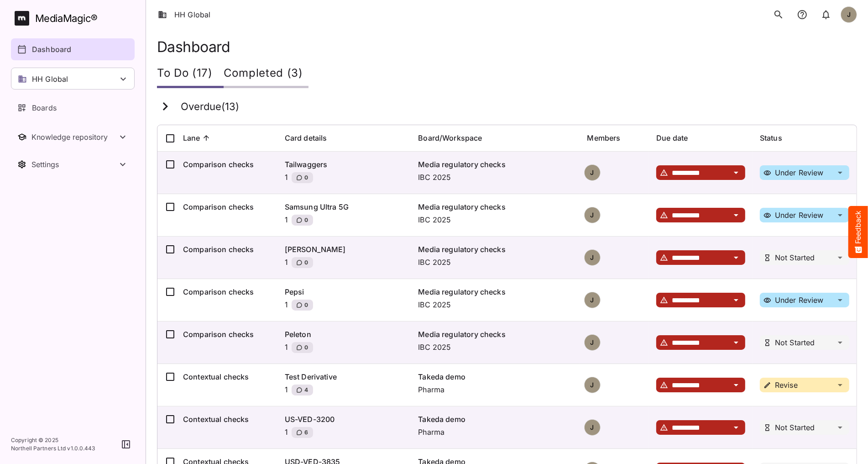 The height and width of the screenshot is (464, 868). Describe the element at coordinates (305, 432) in the screenshot. I see `span: 6` at that location.